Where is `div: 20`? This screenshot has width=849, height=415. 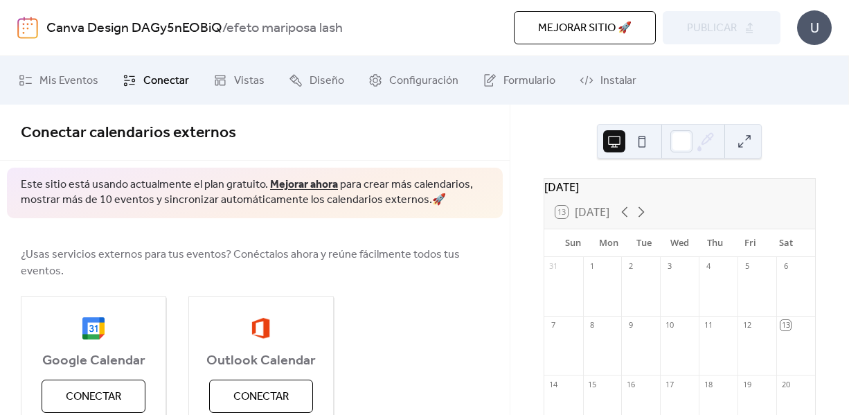 div: 20 is located at coordinates (785, 384).